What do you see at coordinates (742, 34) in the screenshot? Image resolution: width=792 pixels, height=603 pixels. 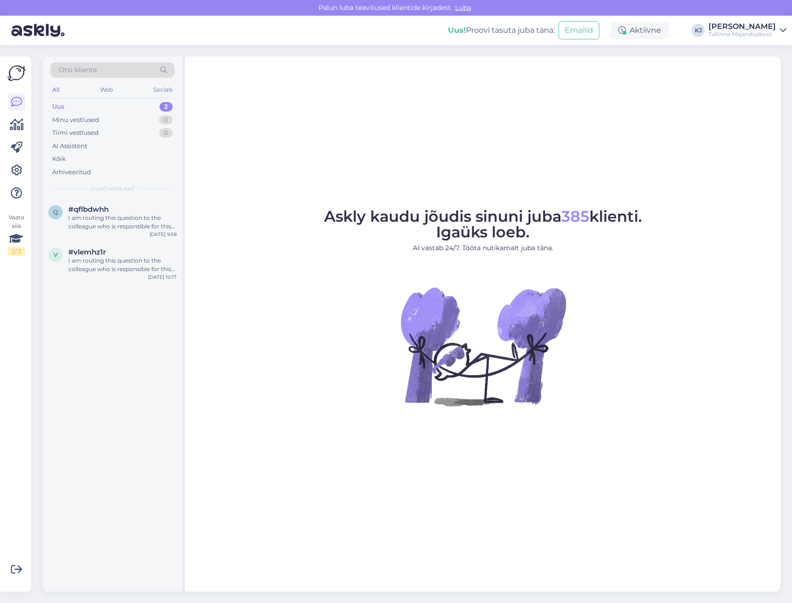 I see `div: Tallinna Majanduskool` at bounding box center [742, 34].